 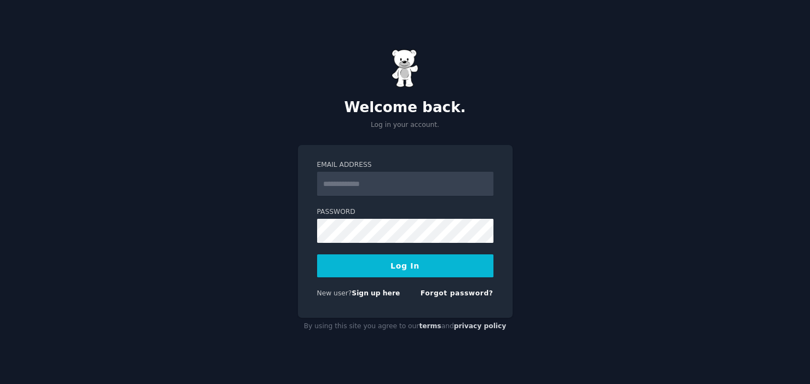 What do you see at coordinates (405, 212) in the screenshot?
I see `label: Password` at bounding box center [405, 212].